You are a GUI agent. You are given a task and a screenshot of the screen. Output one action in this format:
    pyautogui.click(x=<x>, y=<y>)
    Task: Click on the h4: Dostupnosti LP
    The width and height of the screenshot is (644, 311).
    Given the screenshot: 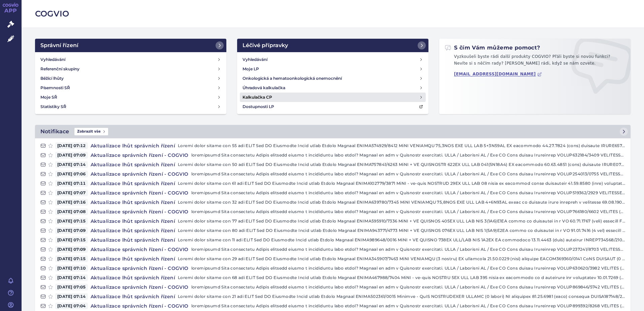 What is the action you would take?
    pyautogui.click(x=258, y=107)
    